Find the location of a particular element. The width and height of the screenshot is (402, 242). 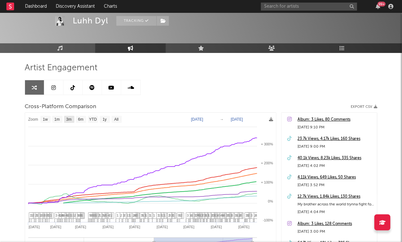

text: 1w is located at coordinates (46, 120).